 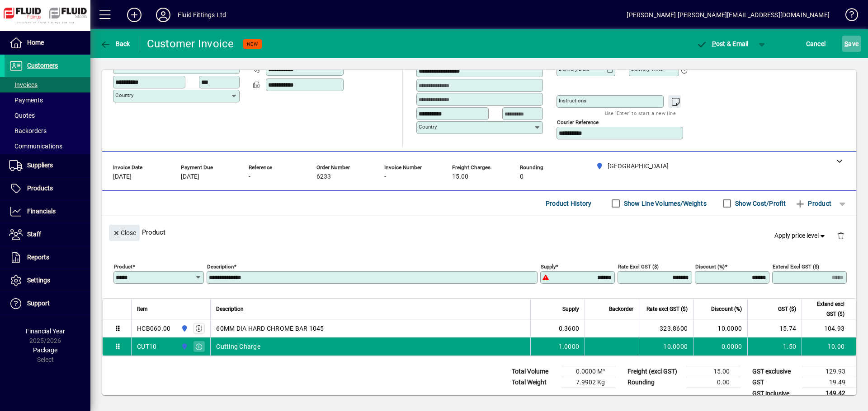 What do you see at coordinates (142, 309) in the screenshot?
I see `span: Item` at bounding box center [142, 309].